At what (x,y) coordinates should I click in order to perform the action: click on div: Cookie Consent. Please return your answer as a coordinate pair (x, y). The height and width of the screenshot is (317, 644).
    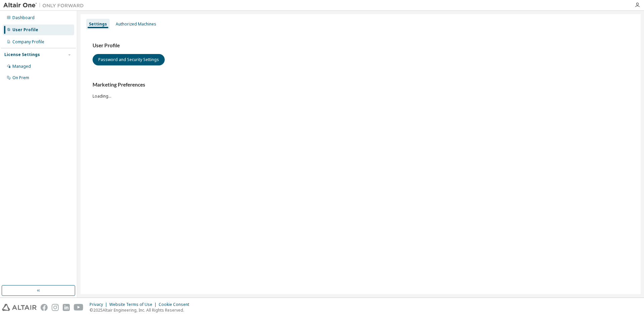
    Looking at the image, I should click on (176, 304).